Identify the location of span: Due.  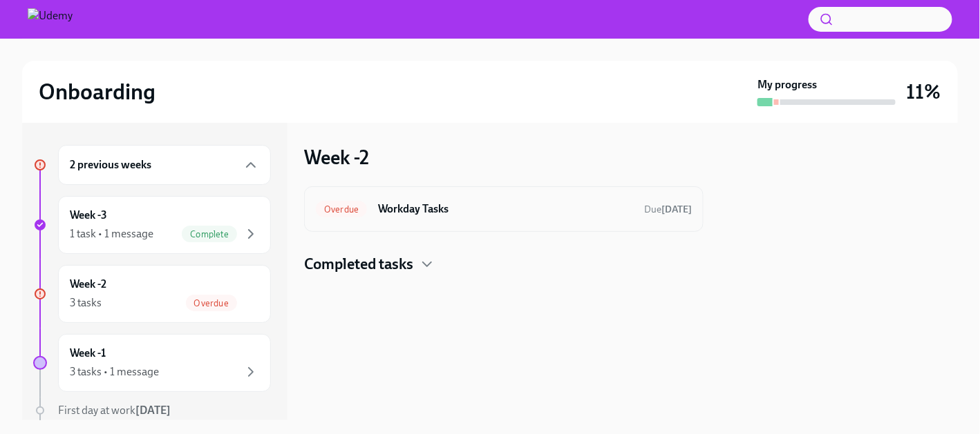
(668, 209).